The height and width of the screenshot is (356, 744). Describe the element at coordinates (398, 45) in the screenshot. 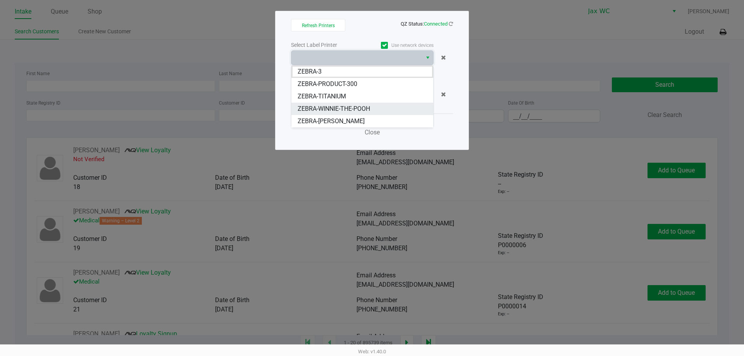

I see `label: Use network devices` at that location.